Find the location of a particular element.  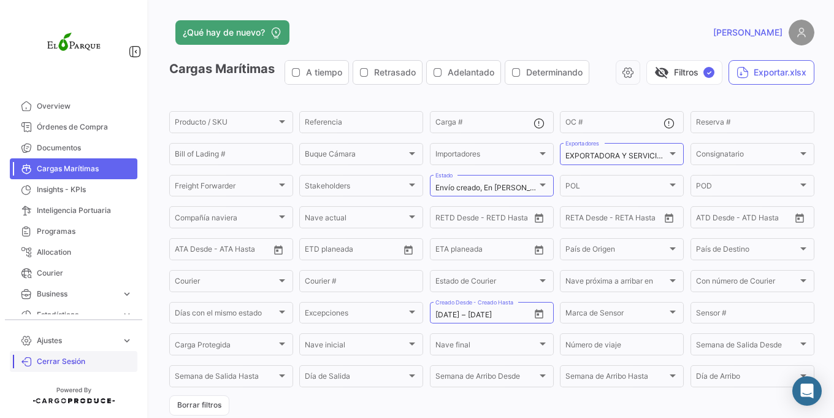

span: Allocation is located at coordinates (85, 252).